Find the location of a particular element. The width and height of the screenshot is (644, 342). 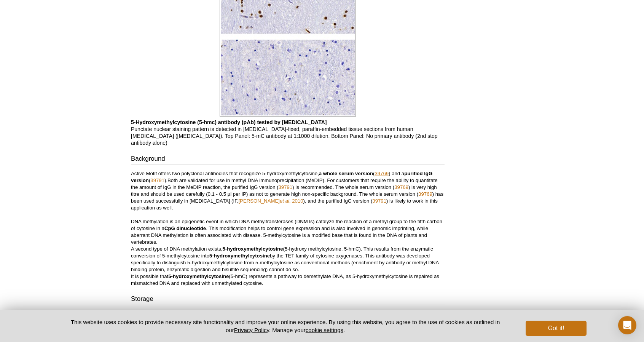

div: Open Intercom Messenger is located at coordinates (627, 325).